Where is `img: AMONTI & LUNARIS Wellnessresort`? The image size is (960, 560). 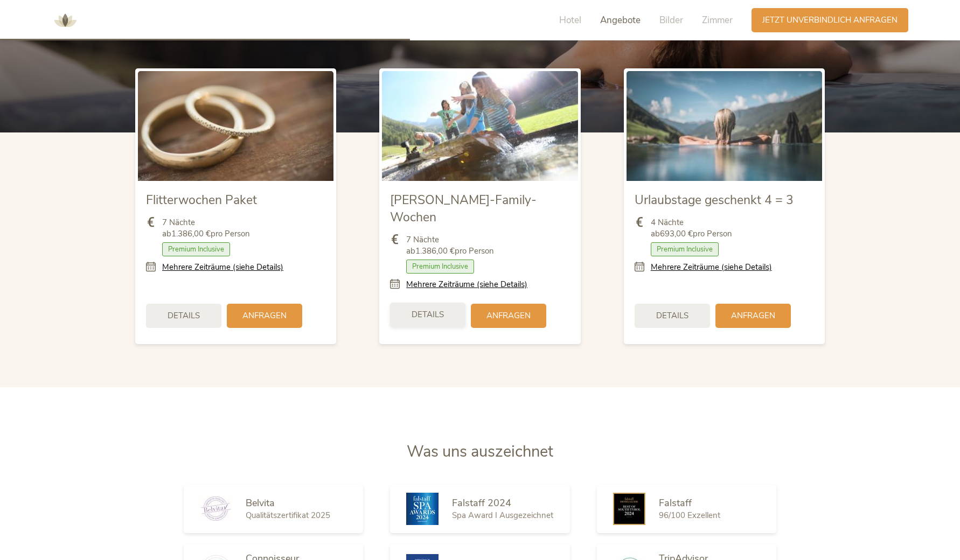 img: AMONTI & LUNARIS Wellnessresort is located at coordinates (65, 20).